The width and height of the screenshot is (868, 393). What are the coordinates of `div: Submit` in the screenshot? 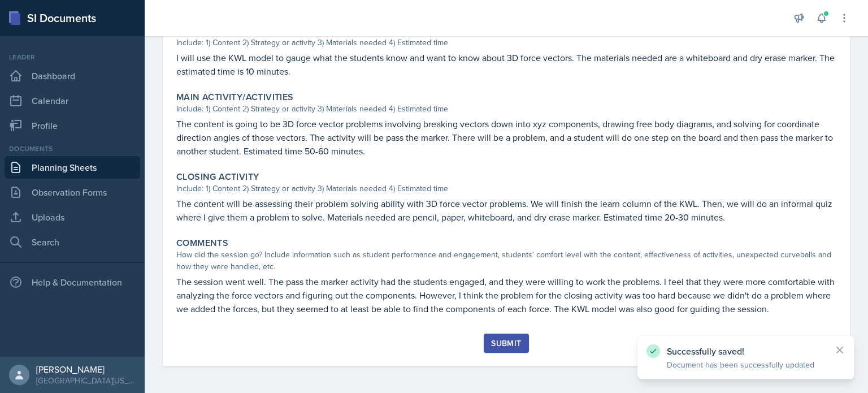 It's located at (506, 343).